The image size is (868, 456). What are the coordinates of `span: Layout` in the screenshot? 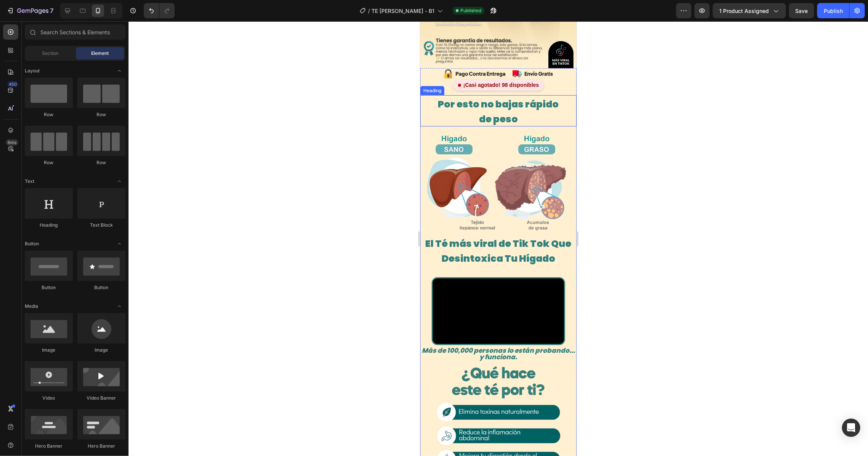 It's located at (32, 71).